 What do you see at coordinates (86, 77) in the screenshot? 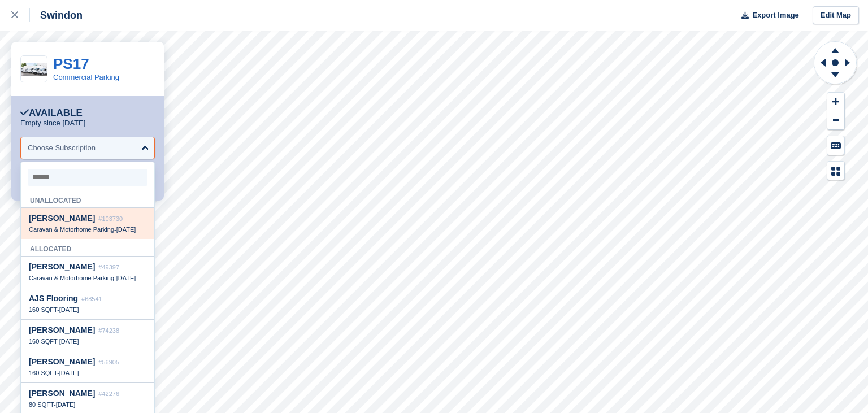
I see `a: Commercial Parking` at bounding box center [86, 77].